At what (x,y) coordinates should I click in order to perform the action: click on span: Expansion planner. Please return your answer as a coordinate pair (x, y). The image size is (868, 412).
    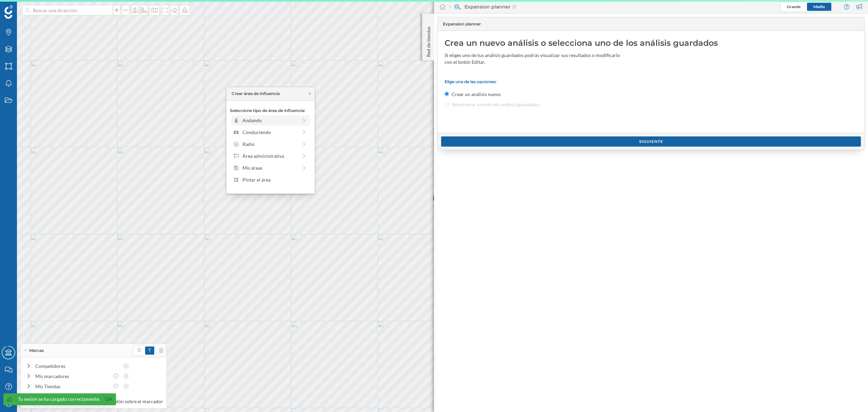
    Looking at the image, I should click on (461, 24).